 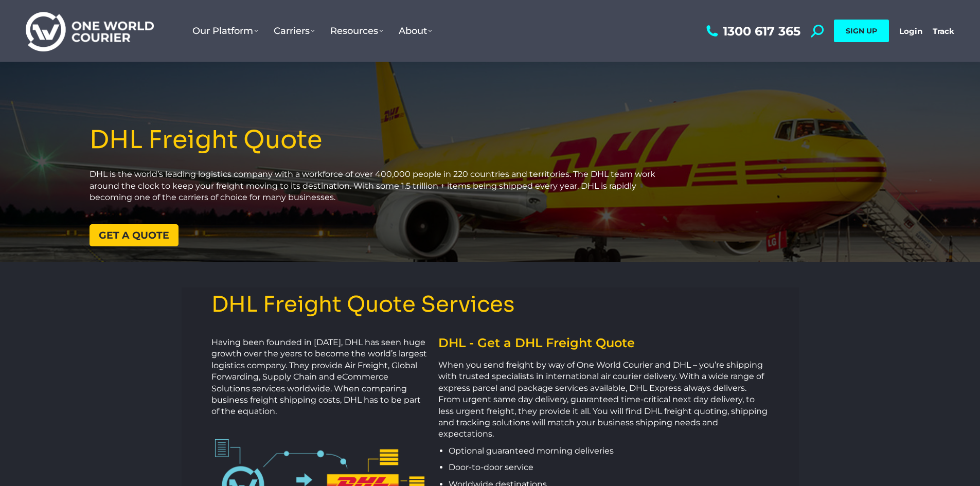 What do you see at coordinates (380, 140) in the screenshot?
I see `h1: DHL Freight Quote` at bounding box center [380, 140].